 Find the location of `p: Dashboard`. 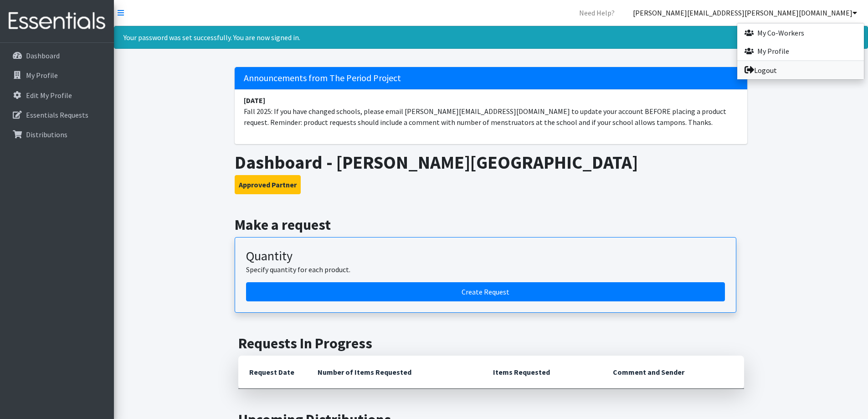

p: Dashboard is located at coordinates (43, 56).